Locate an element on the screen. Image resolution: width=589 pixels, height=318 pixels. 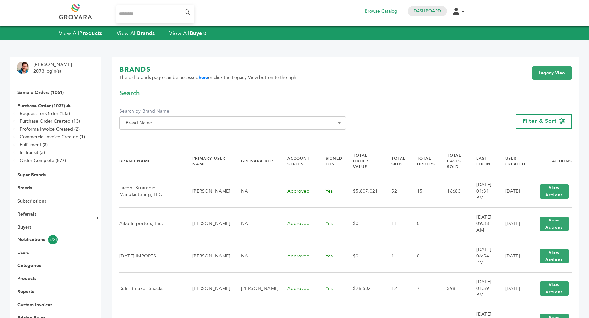
a: Request for Order (133) is located at coordinates (45, 113).